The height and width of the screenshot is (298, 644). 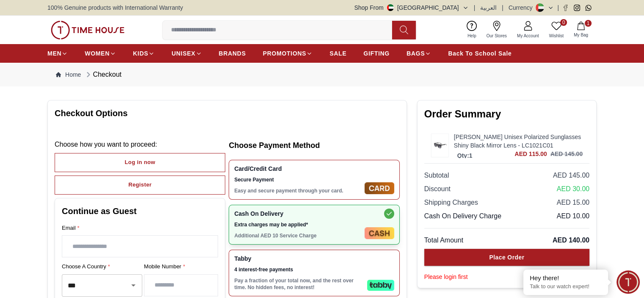 I want to click on span: BRANDS, so click(x=232, y=53).